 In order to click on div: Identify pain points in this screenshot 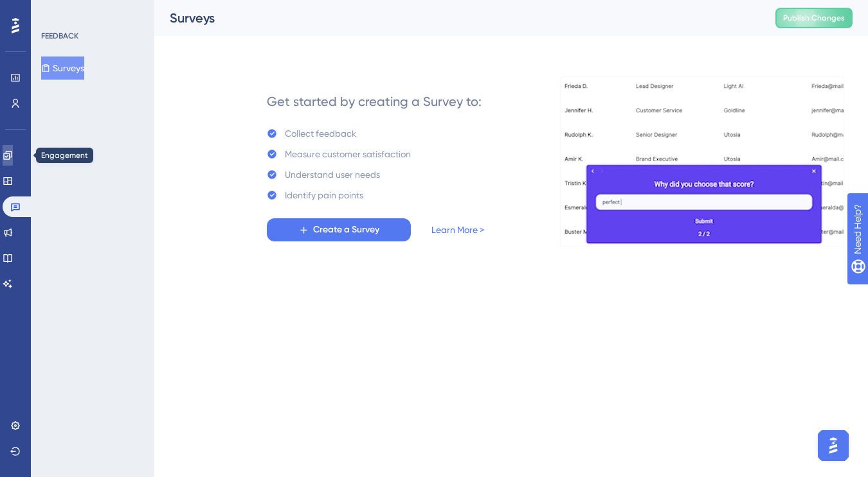, I will do `click(324, 196)`.